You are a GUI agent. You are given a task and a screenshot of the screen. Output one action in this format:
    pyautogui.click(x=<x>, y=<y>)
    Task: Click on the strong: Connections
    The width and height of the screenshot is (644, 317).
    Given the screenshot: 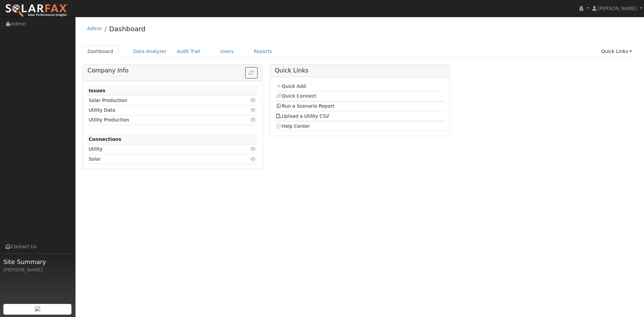 What is the action you would take?
    pyautogui.click(x=105, y=139)
    